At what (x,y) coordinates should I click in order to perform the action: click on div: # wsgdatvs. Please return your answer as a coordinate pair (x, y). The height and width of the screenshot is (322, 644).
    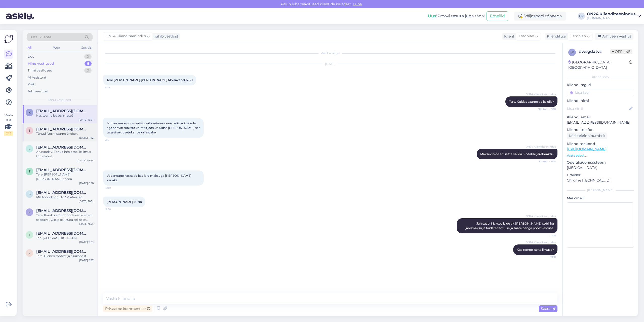
    Looking at the image, I should click on (594, 52).